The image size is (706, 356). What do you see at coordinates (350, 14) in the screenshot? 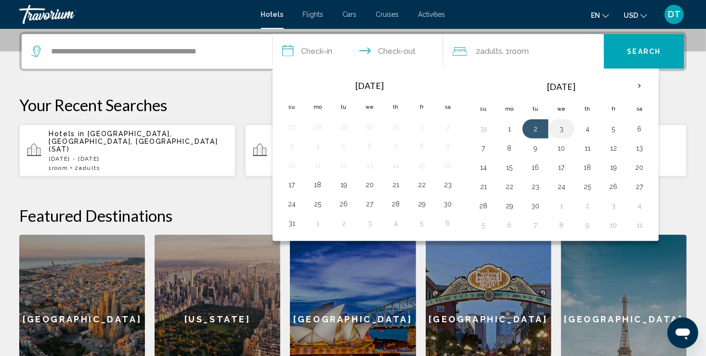
I see `span: Cars` at bounding box center [350, 14].